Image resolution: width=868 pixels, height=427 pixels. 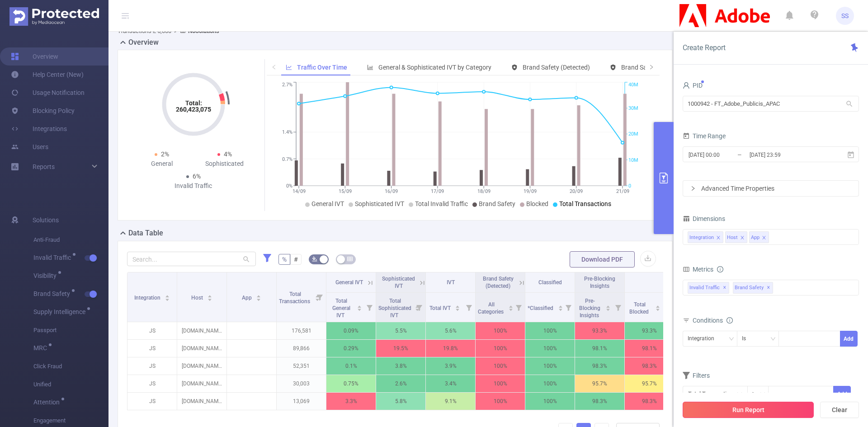 I want to click on i: icon: user, so click(x=686, y=86).